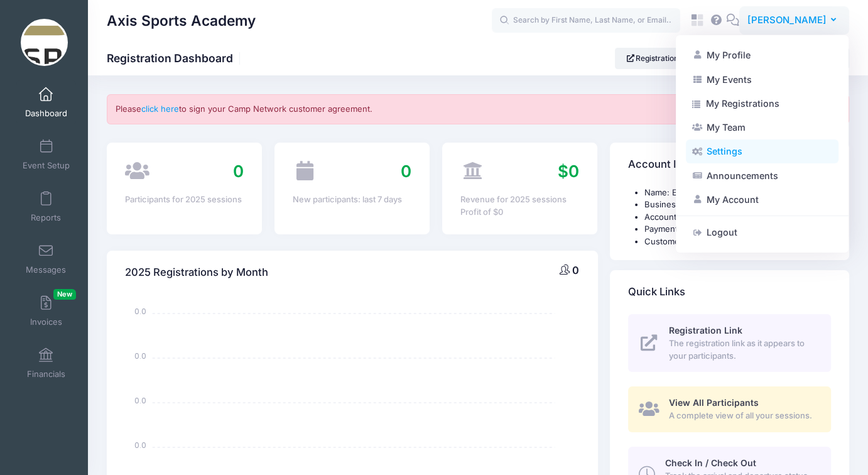 This screenshot has height=475, width=868. I want to click on a: My Team, so click(762, 127).